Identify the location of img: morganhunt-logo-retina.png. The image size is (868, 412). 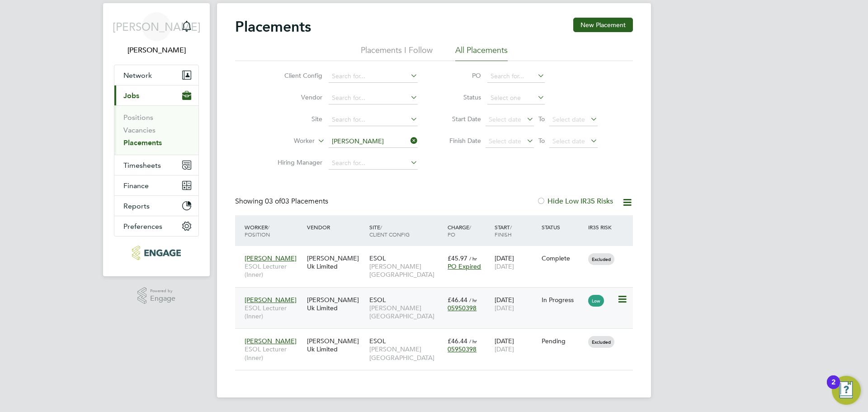
(156, 253).